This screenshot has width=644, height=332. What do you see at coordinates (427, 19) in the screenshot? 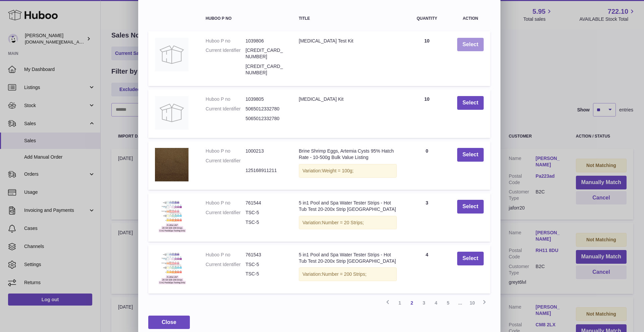
I see `th: Quantity` at bounding box center [427, 19].